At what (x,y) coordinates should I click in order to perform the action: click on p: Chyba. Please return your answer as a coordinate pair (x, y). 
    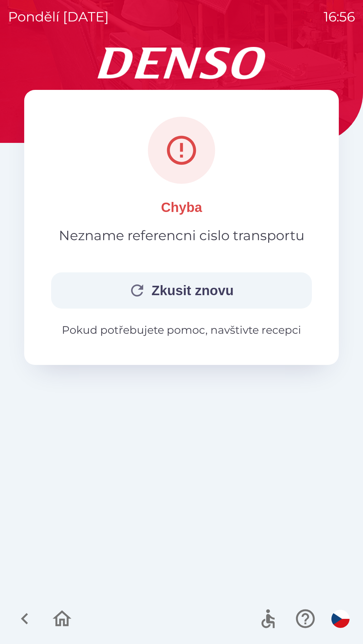
    Looking at the image, I should click on (182, 207).